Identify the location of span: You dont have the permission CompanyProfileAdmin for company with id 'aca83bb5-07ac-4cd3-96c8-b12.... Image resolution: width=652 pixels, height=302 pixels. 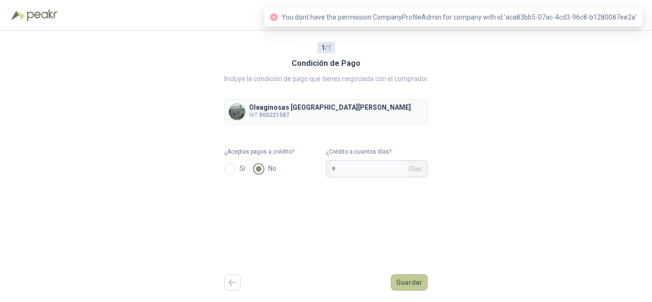
(459, 17).